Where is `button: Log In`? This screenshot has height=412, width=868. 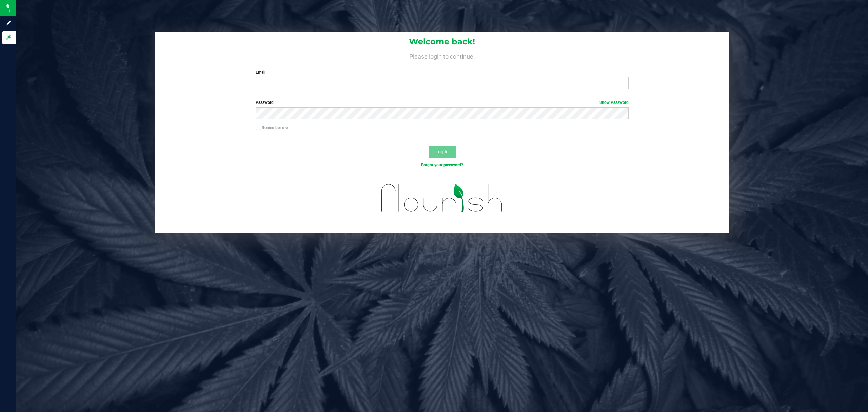
button: Log In is located at coordinates (442, 152).